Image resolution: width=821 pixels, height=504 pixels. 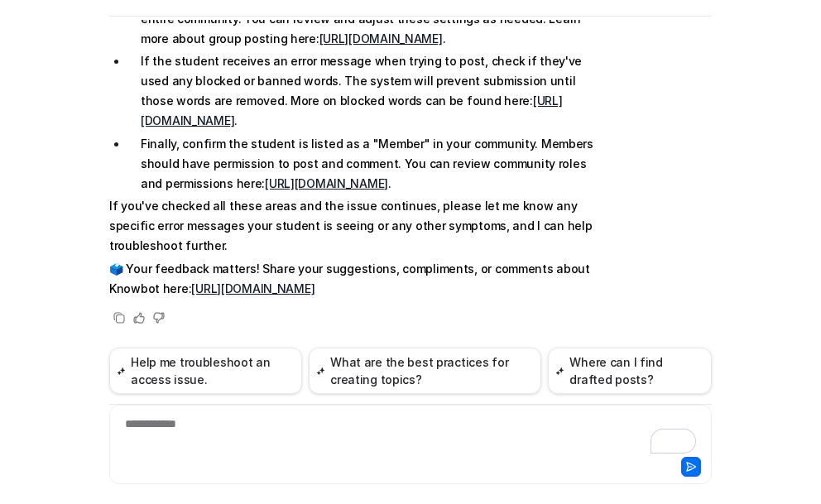 What do you see at coordinates (351, 226) in the screenshot?
I see `p: If you've checked all these areas and the issue continues, please let me know any specific error ...` at bounding box center [351, 226].